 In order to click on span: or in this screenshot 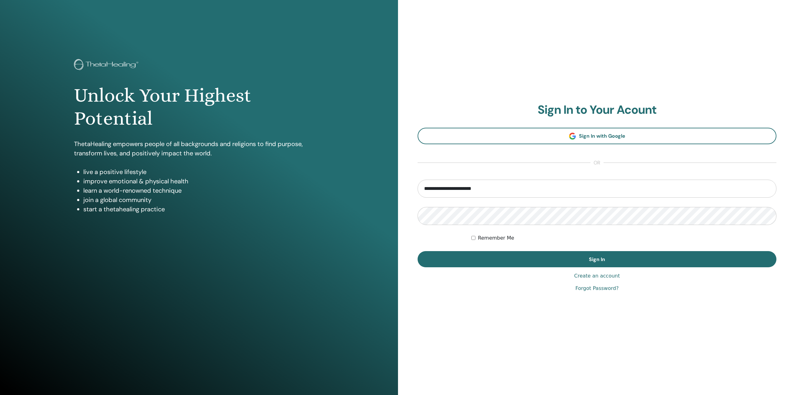, I will do `click(597, 163)`.